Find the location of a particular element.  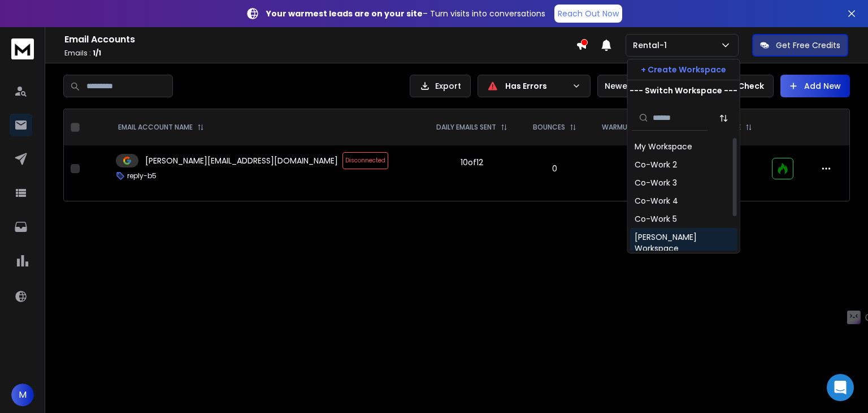

p: --- Switch Workspace --- is located at coordinates (683, 91).